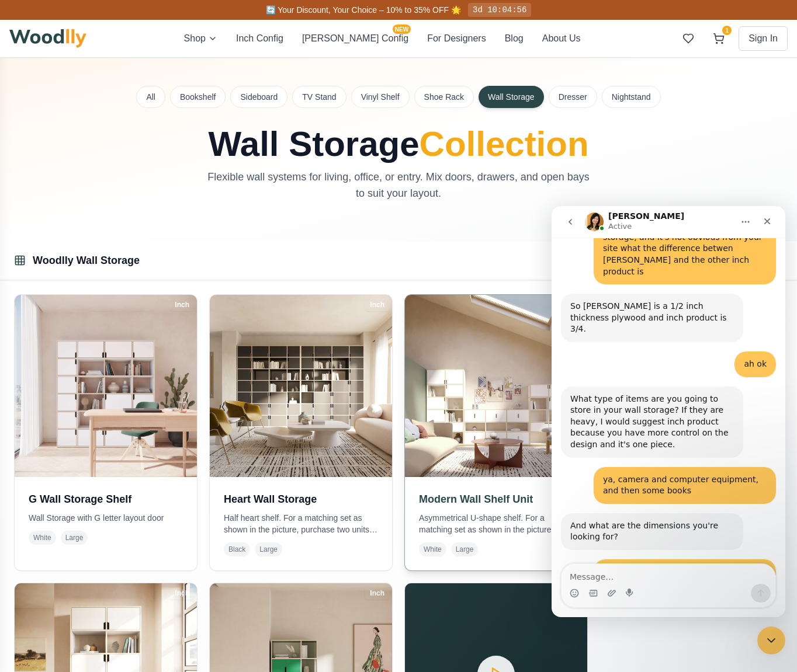 Image resolution: width=797 pixels, height=672 pixels. What do you see at coordinates (444, 97) in the screenshot?
I see `button: Shoe Rack` at bounding box center [444, 97].